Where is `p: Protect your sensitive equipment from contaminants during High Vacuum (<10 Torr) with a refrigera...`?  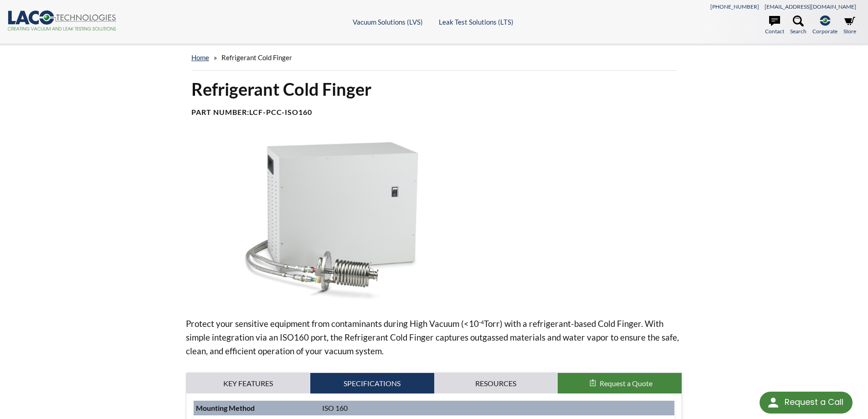
p: Protect your sensitive equipment from contaminants during High Vacuum (<10 Torr) with a refrigera... is located at coordinates (434, 338).